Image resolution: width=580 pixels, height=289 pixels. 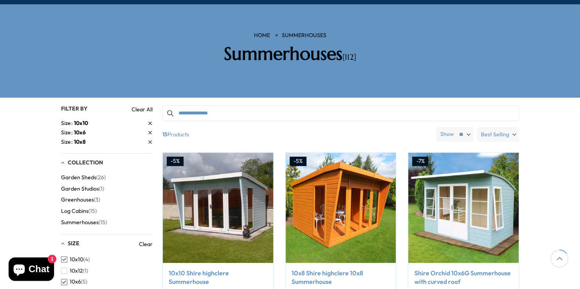 I want to click on button: Garden Studios (1), so click(x=83, y=189).